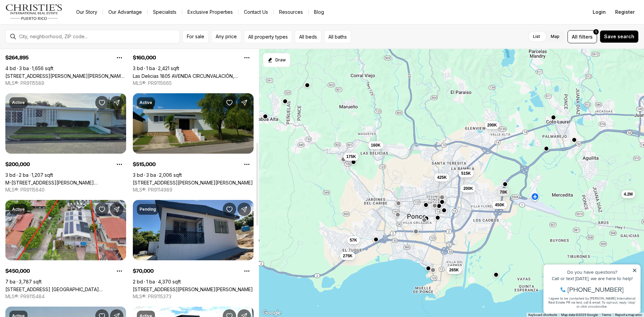  What do you see at coordinates (596, 32) in the screenshot?
I see `span: 1` at bounding box center [596, 32].